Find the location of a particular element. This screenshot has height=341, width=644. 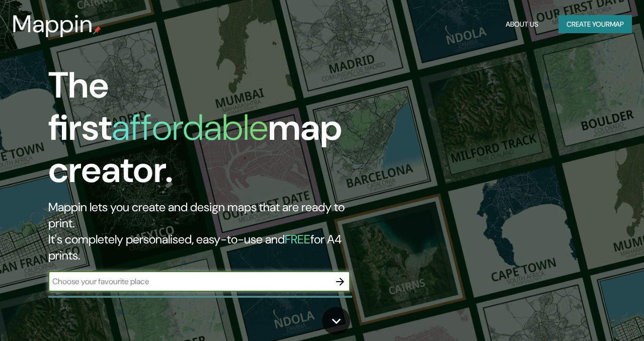

h5: FREE is located at coordinates (297, 239).